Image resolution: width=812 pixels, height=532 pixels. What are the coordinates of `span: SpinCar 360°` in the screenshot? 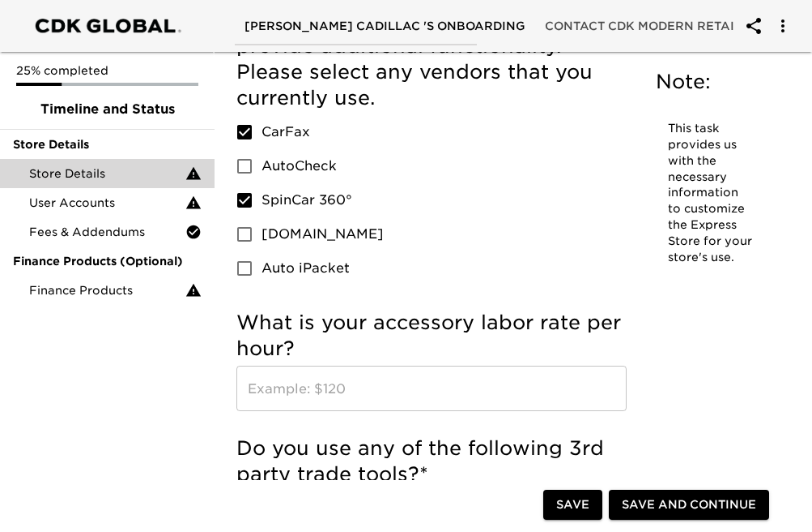 It's located at (307, 200).